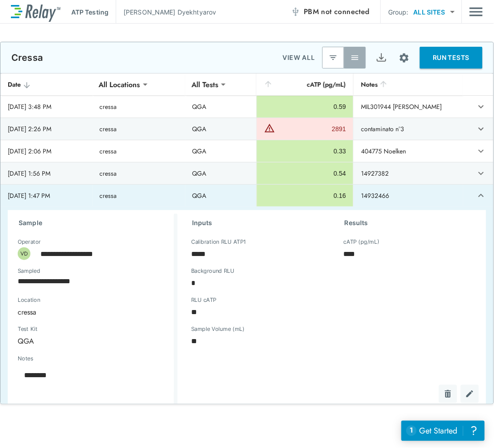 The image size is (494, 448). I want to click on label: Test Kit, so click(52, 329).